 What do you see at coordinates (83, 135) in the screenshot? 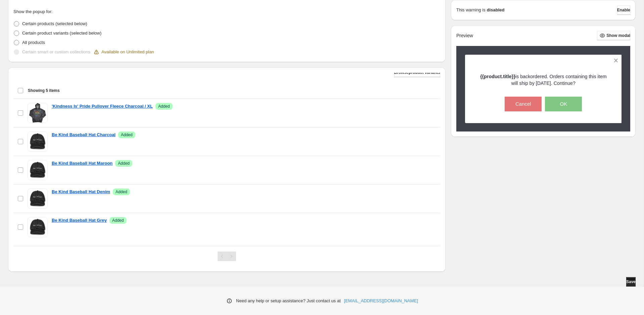
I see `p: Be Kind Baseball Hat Charcoal` at bounding box center [83, 135].